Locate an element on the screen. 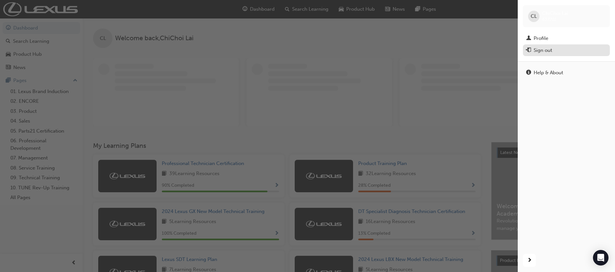 Image resolution: width=615 pixels, height=272 pixels. span: ChiChoi Lai is located at coordinates (555, 13).